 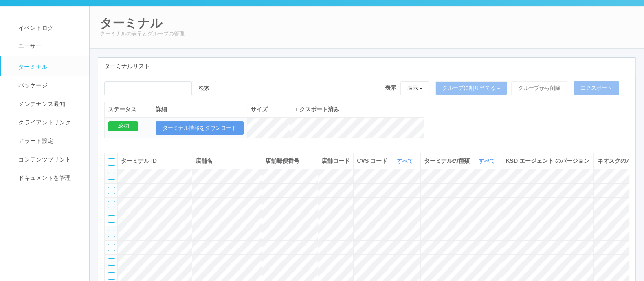 What do you see at coordinates (204, 161) in the screenshot?
I see `span: 店舗名` at bounding box center [204, 161].